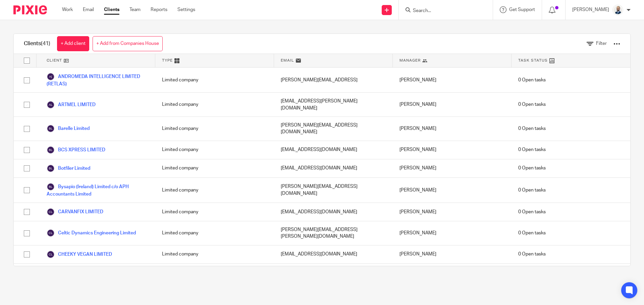 The height and width of the screenshot is (305, 644). I want to click on a: Settings, so click(186, 9).